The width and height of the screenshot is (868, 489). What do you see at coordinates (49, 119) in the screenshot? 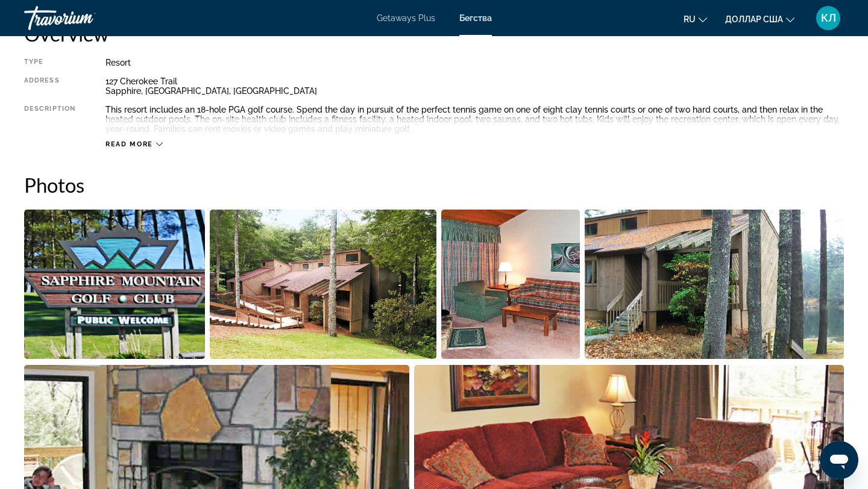
I see `div: Description` at bounding box center [49, 119].